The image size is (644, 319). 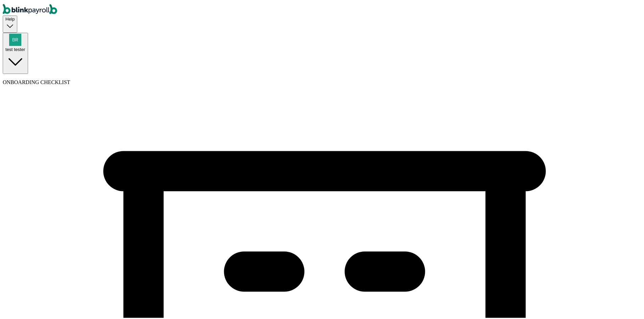 What do you see at coordinates (16, 48) in the screenshot?
I see `span: test tester` at bounding box center [16, 48].